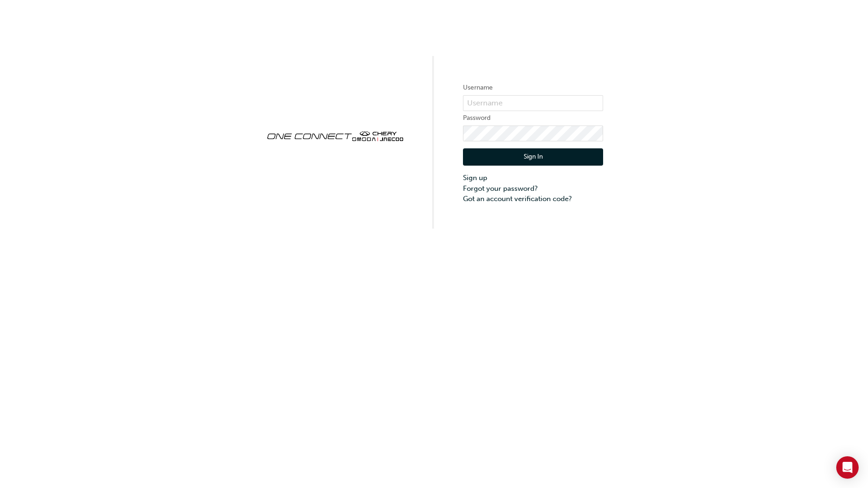  I want to click on img: oneconnect, so click(335, 135).